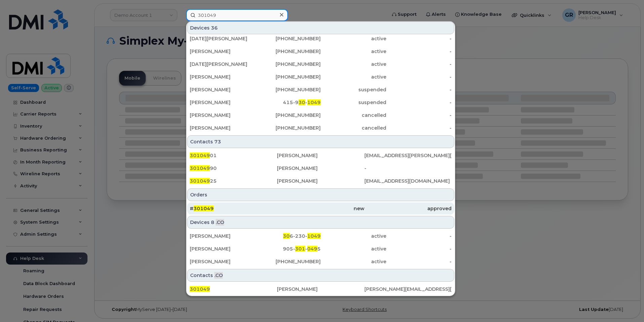 The height and width of the screenshot is (322, 644). I want to click on div: Orders, so click(320, 195).